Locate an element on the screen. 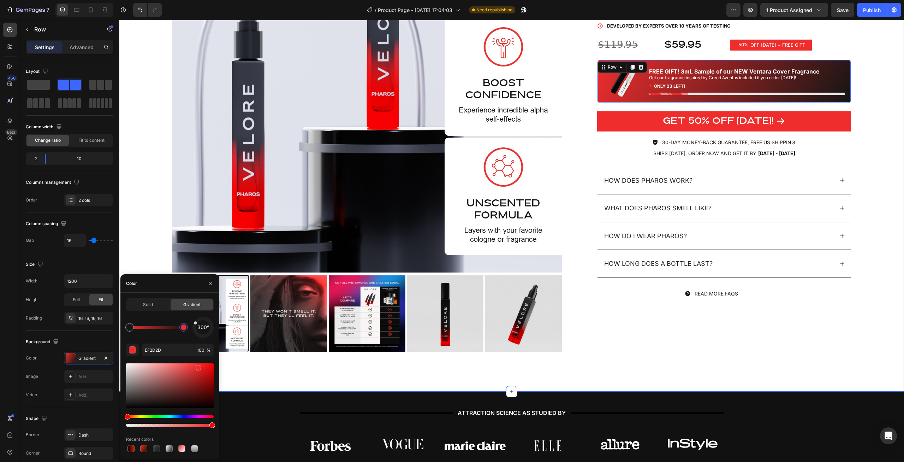 The image size is (904, 462). div: Image is located at coordinates (32, 376).